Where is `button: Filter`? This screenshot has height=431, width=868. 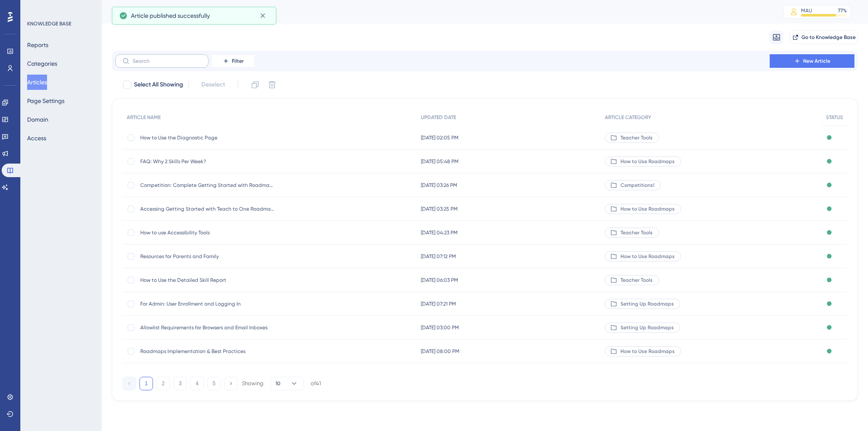
button: Filter is located at coordinates (233, 61).